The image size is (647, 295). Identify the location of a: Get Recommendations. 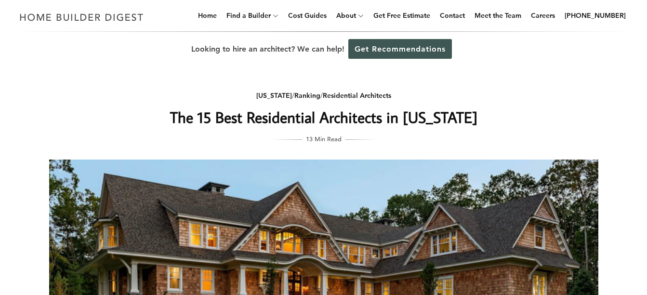
(400, 49).